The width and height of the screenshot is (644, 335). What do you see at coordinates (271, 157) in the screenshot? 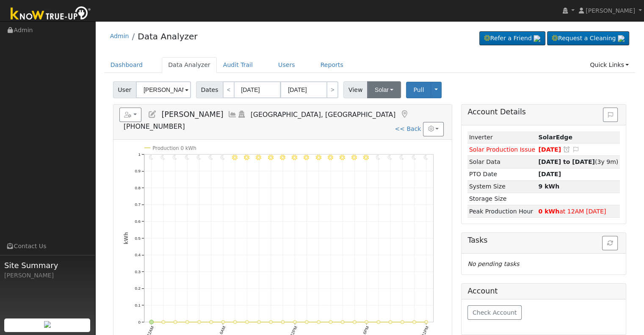
I see `i: 10AM - Clear` at bounding box center [271, 157].